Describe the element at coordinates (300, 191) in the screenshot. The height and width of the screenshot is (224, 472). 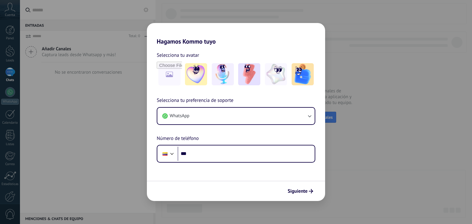
I see `button: Siguiente` at that location.